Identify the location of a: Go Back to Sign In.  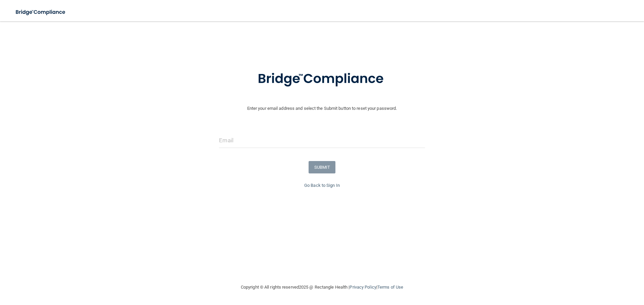
(322, 185).